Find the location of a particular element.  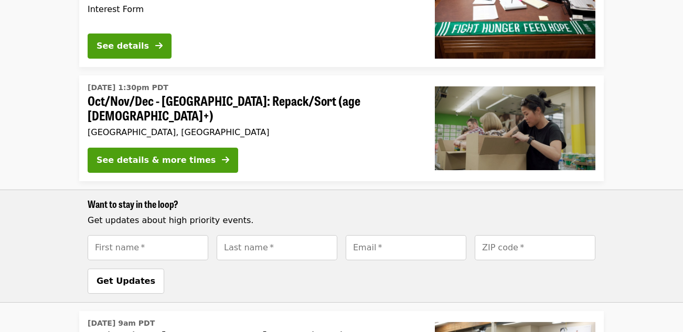

div: See details & more times is located at coordinates (156, 160).